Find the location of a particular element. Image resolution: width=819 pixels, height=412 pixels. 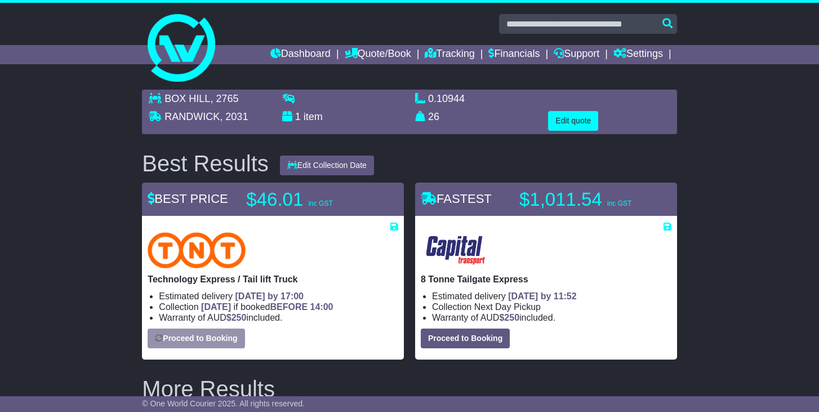

a: Settings is located at coordinates (638, 55).